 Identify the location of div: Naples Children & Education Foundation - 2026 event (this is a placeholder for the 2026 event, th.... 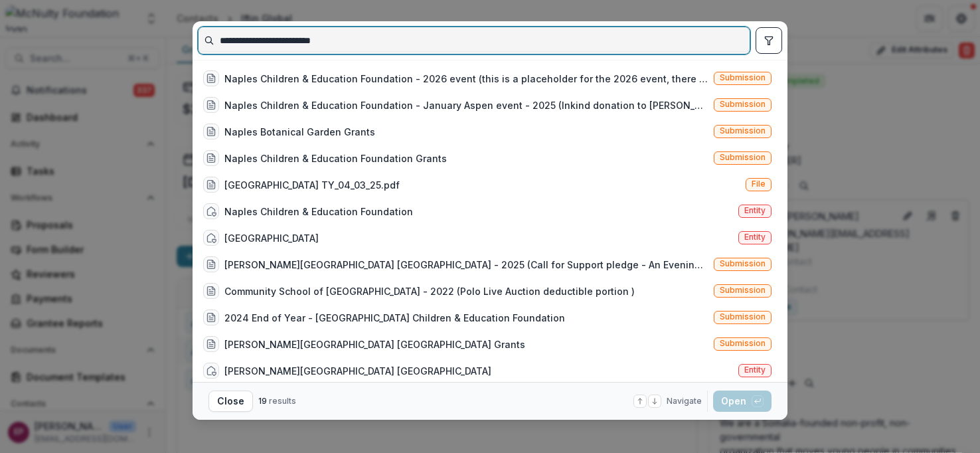
(466, 78).